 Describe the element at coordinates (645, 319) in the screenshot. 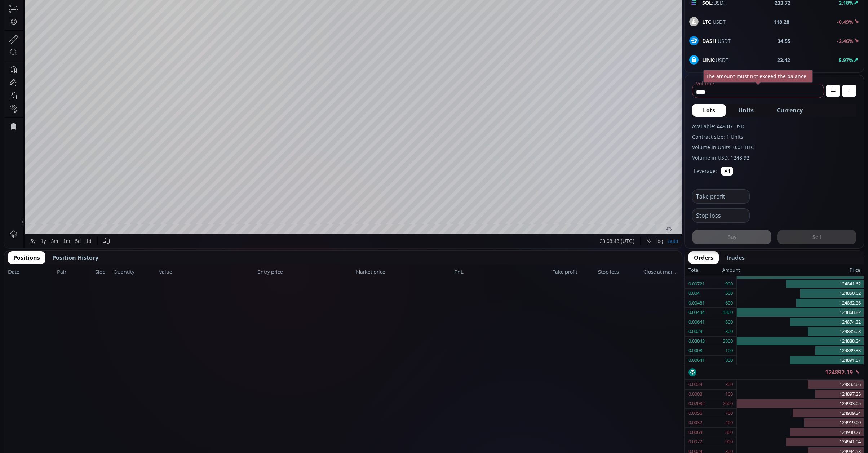

I see `div: Toggle Percentage` at that location.